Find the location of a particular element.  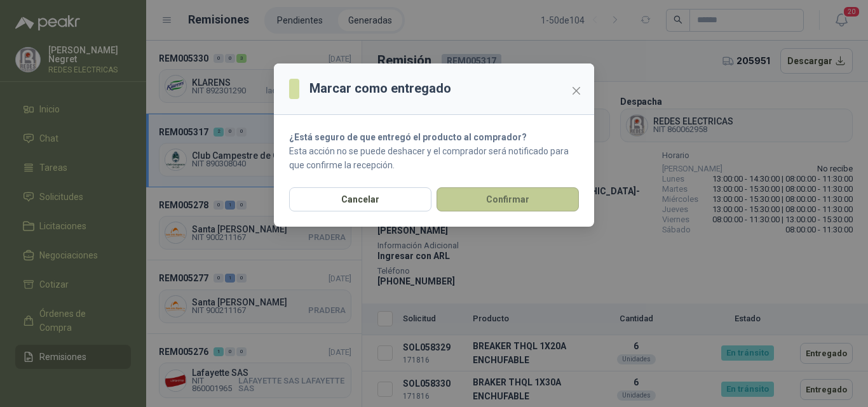

button: Confirmar is located at coordinates (508, 199).